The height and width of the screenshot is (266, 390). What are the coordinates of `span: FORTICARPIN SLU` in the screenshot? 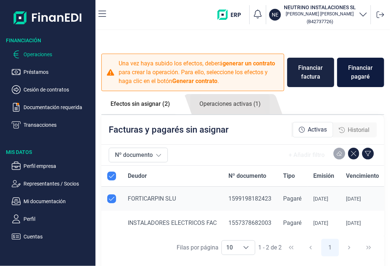 It's located at (152, 198).